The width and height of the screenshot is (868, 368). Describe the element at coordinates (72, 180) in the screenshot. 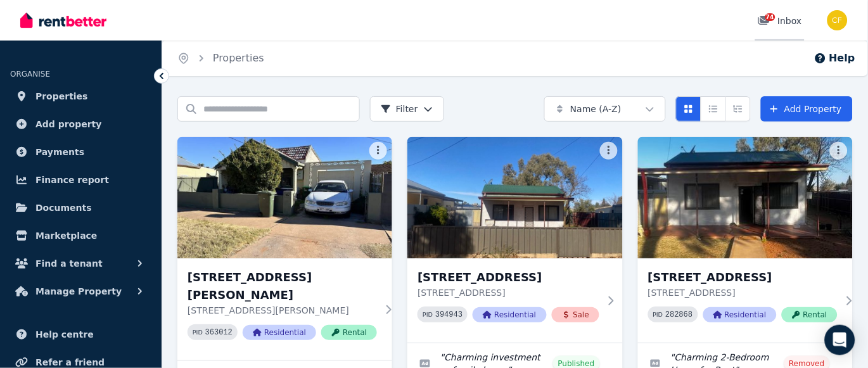

I see `span: Finance report` at that location.